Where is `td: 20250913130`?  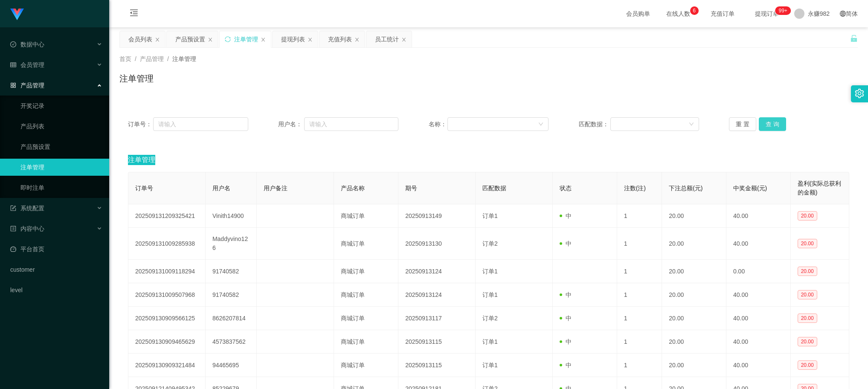 td: 20250913130 is located at coordinates (437, 243).